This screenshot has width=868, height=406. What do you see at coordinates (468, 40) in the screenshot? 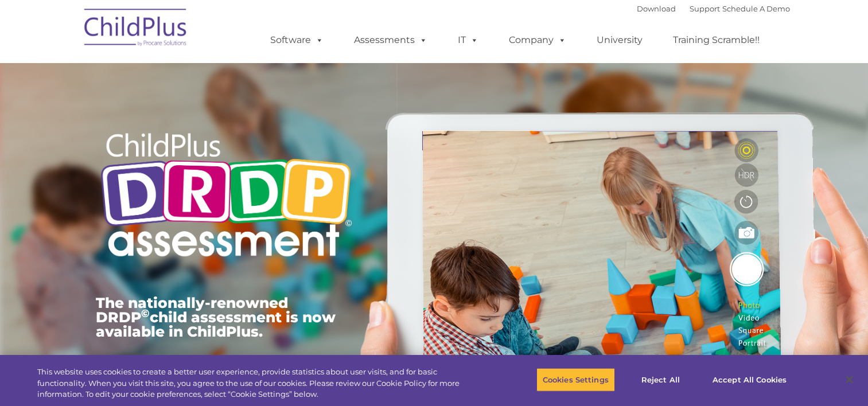
I see `a: IT` at bounding box center [468, 40].